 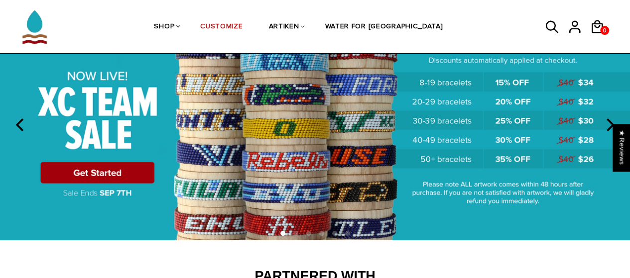 What do you see at coordinates (221, 27) in the screenshot?
I see `a: CUSTOMIZE` at bounding box center [221, 27].